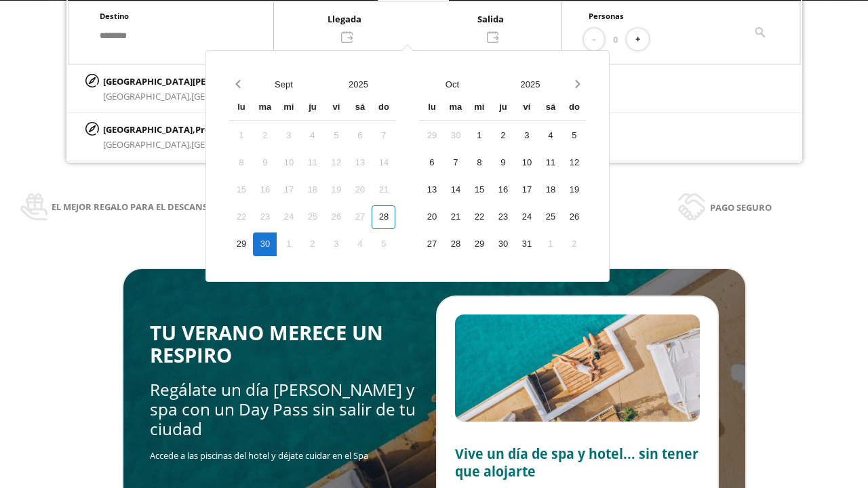 This screenshot has width=868, height=488. What do you see at coordinates (577, 84) in the screenshot?
I see `button: Next month` at bounding box center [577, 84].